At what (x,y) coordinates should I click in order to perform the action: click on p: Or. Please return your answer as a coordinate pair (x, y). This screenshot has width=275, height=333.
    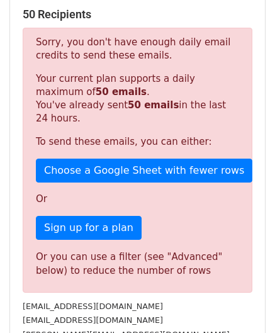
    Looking at the image, I should click on (137, 199).